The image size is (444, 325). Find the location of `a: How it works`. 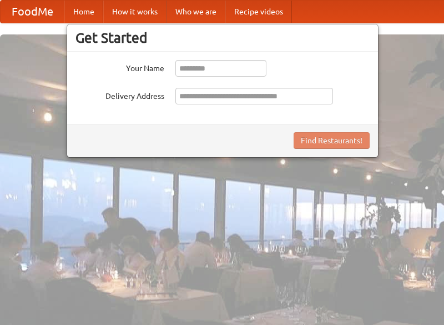

a: How it works is located at coordinates (135, 12).